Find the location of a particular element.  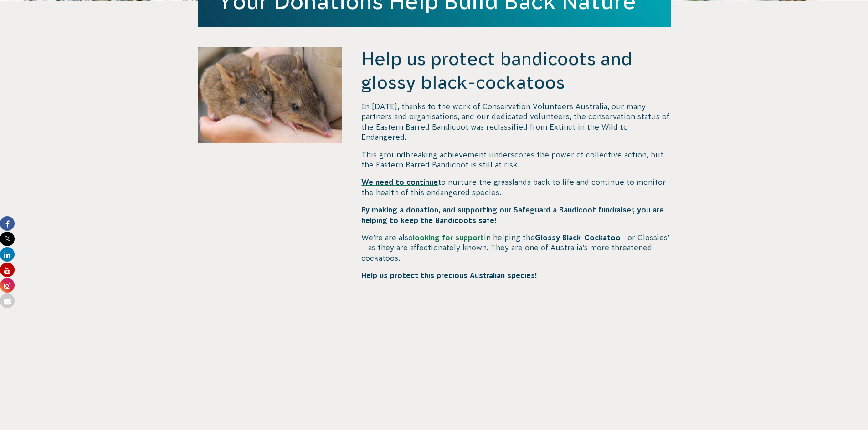

span: This groundbreaking achievement underscores the power of collective action, but the Eastern Barre... is located at coordinates (513, 160).